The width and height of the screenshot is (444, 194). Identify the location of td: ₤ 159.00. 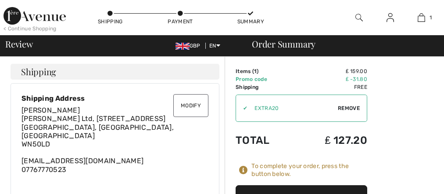
(331, 71).